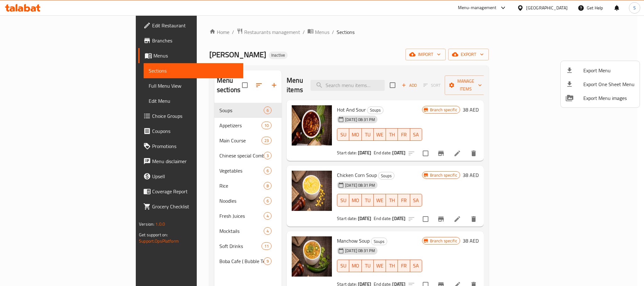 The width and height of the screenshot is (644, 286). I want to click on span: Export Menu images, so click(609, 98).